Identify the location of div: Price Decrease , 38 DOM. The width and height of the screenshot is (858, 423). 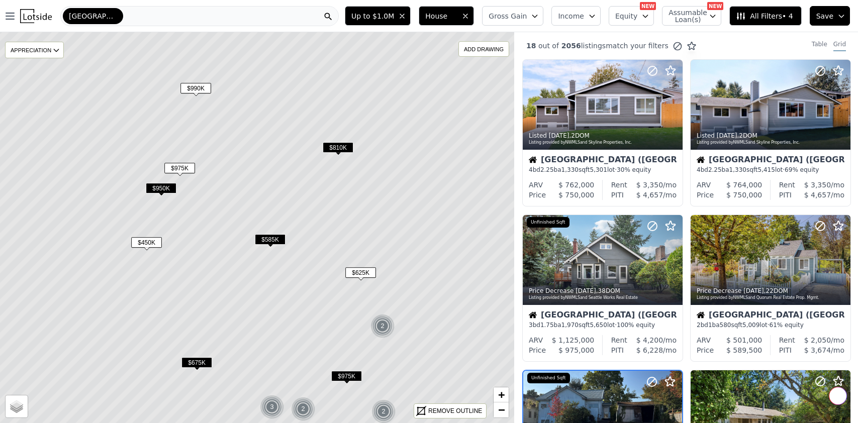
(603, 291).